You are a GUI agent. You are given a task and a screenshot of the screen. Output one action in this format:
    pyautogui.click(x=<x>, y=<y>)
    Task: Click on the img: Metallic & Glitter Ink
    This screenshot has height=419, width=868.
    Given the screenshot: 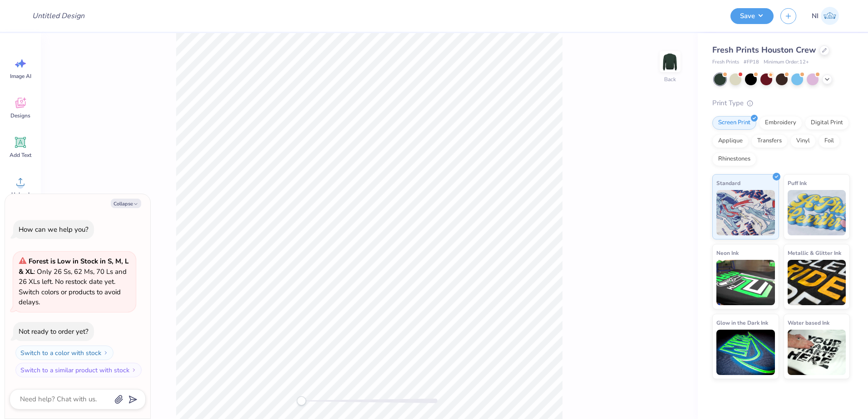 What is the action you would take?
    pyautogui.click(x=816, y=282)
    